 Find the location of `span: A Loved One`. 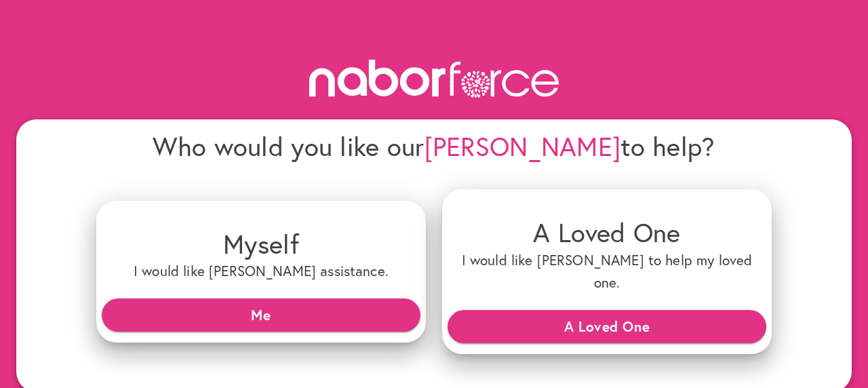

span: A Loved One is located at coordinates (607, 326).